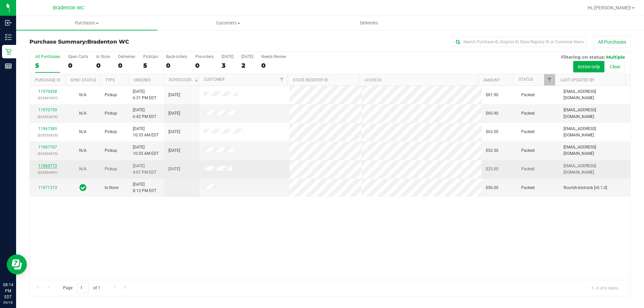  Describe the element at coordinates (47, 153) in the screenshot. I see `p: (325260873)` at that location.